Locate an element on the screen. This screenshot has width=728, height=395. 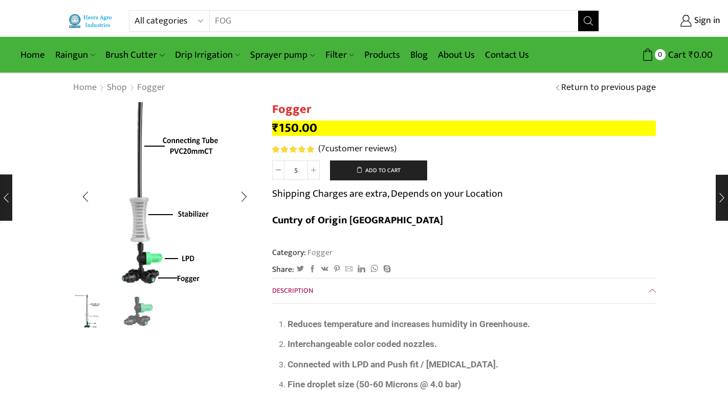
span: 0 is located at coordinates (660, 54).